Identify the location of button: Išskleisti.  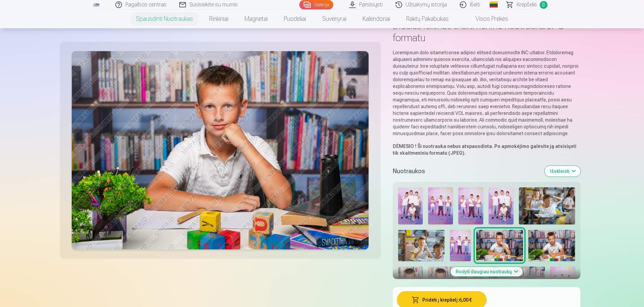
(562, 171).